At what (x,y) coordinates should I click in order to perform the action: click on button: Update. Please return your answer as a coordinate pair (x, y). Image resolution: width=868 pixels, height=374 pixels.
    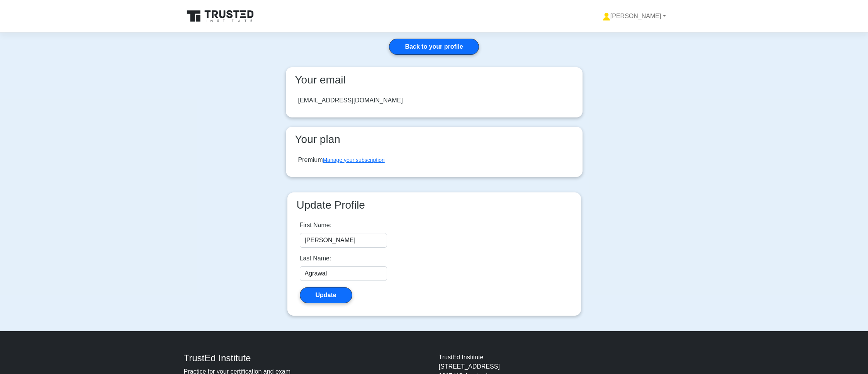
    Looking at the image, I should click on (326, 295).